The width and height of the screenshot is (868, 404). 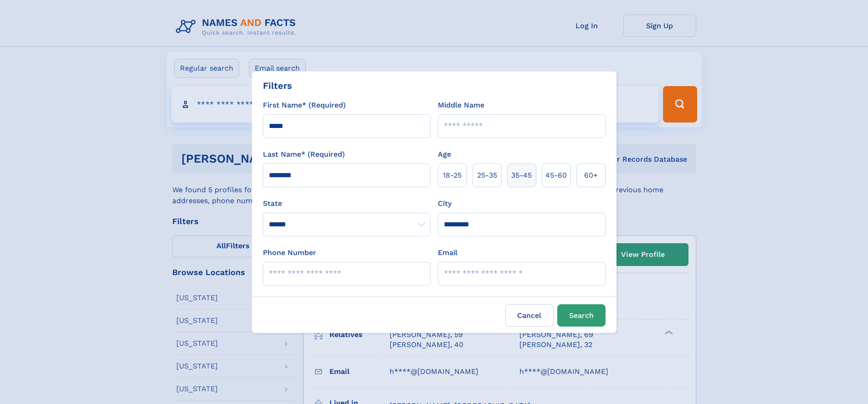 What do you see at coordinates (461, 105) in the screenshot?
I see `label: Middle Name` at bounding box center [461, 105].